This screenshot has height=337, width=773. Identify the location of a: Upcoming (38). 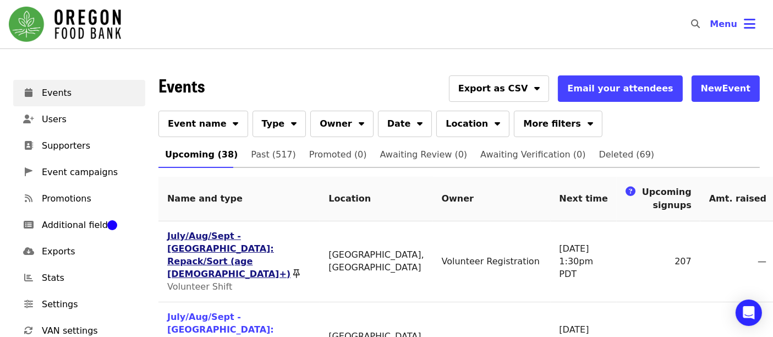
(201, 155).